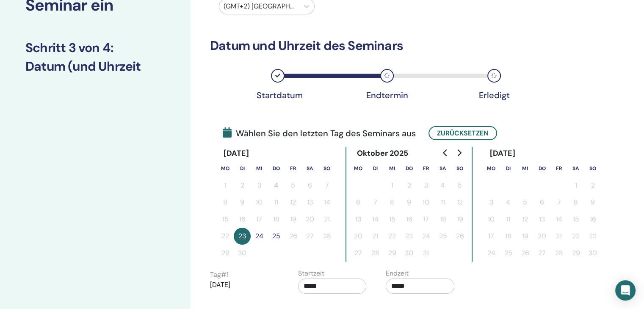 The image size is (644, 309). Describe the element at coordinates (387, 95) in the screenshot. I see `div: Endtermin` at that location.